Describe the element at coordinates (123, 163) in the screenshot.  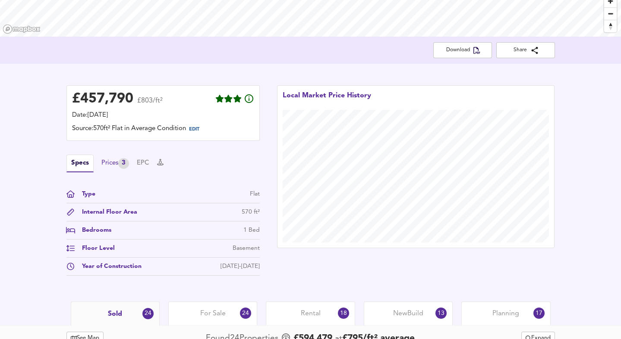
I see `div: 3` at that location.